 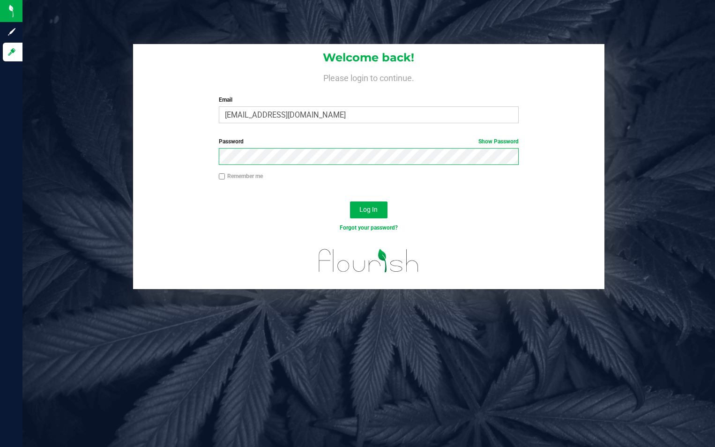 What do you see at coordinates (368, 209) in the screenshot?
I see `span: Log In` at bounding box center [368, 209].